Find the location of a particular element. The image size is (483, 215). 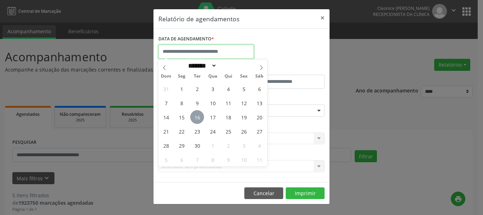

span: Outubro 4, 2025 is located at coordinates (259, 145).